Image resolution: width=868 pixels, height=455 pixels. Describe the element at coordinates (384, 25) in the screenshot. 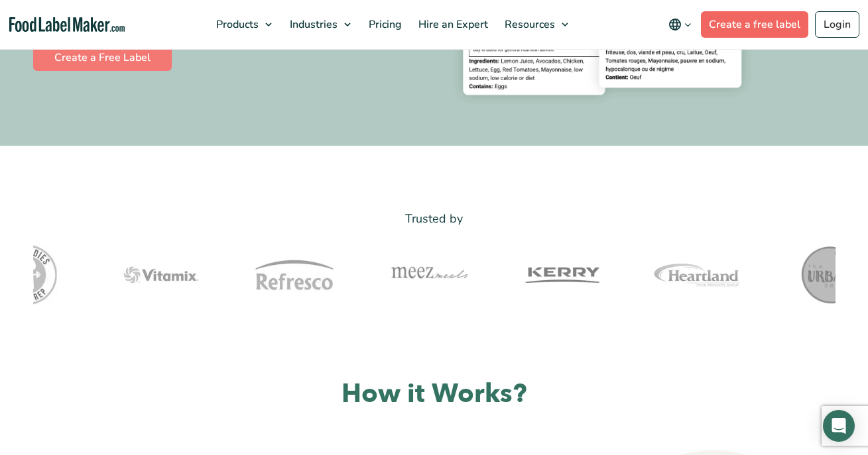

I see `span: Pricing` at that location.